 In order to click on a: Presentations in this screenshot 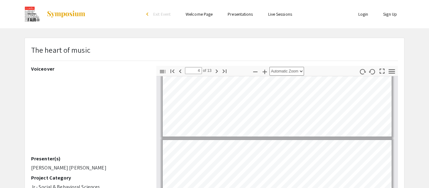, I will do `click(240, 14)`.